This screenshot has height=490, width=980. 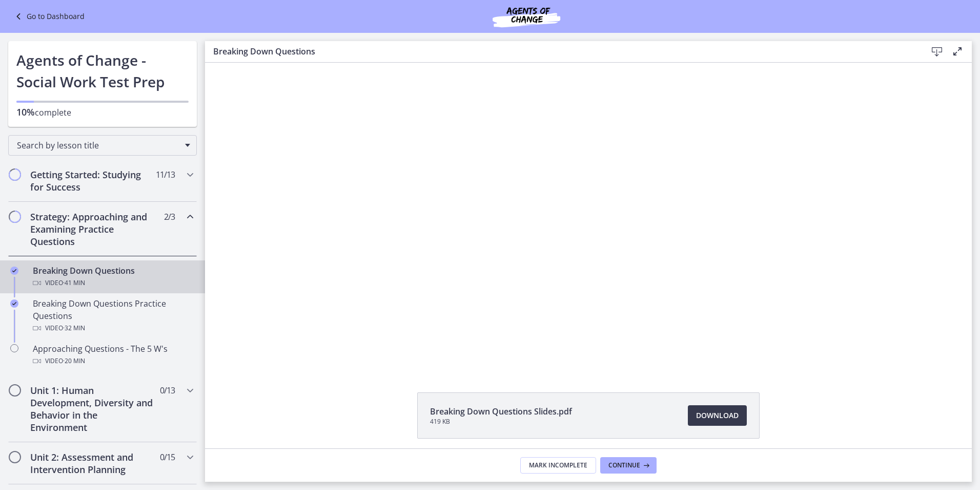 What do you see at coordinates (102, 145) in the screenshot?
I see `div: Search by lesson title` at bounding box center [102, 145].